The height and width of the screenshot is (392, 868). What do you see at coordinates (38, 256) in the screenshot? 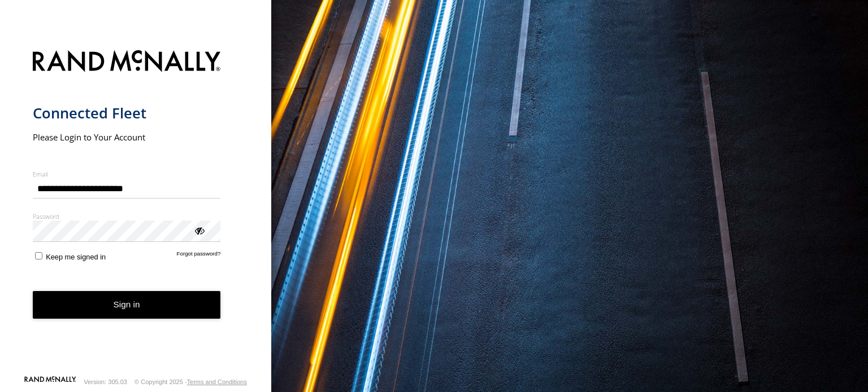
I see `input: Keep me signed in` at bounding box center [38, 256].